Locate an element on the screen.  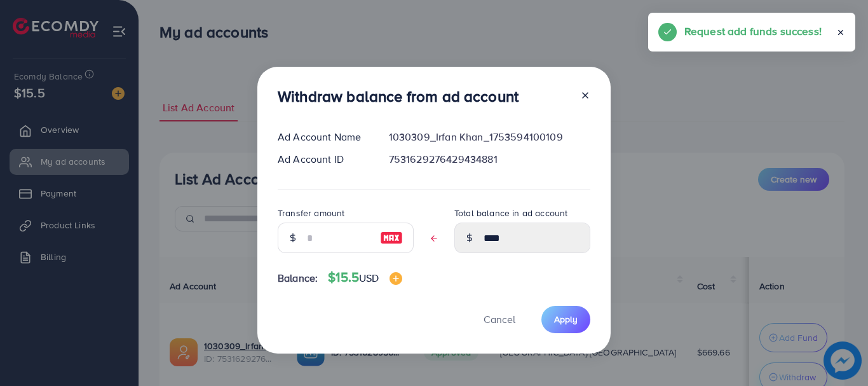
button: Apply is located at coordinates (566, 319).